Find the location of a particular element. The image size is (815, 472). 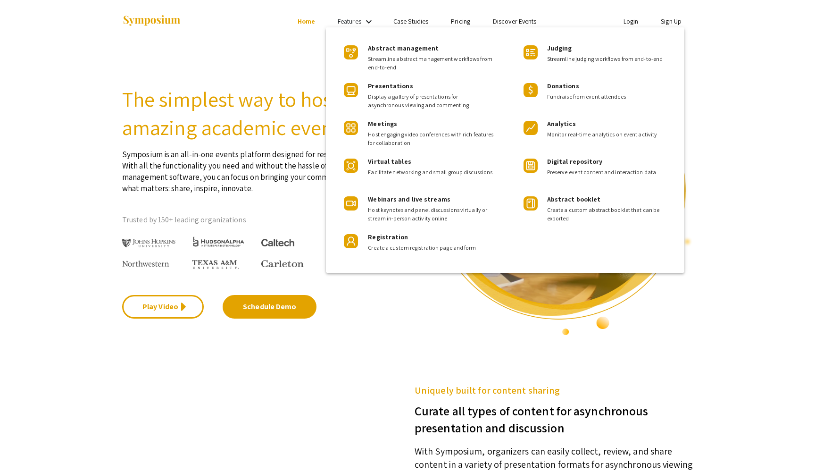

span: Create a custom registration page and form is located at coordinates (431, 248).